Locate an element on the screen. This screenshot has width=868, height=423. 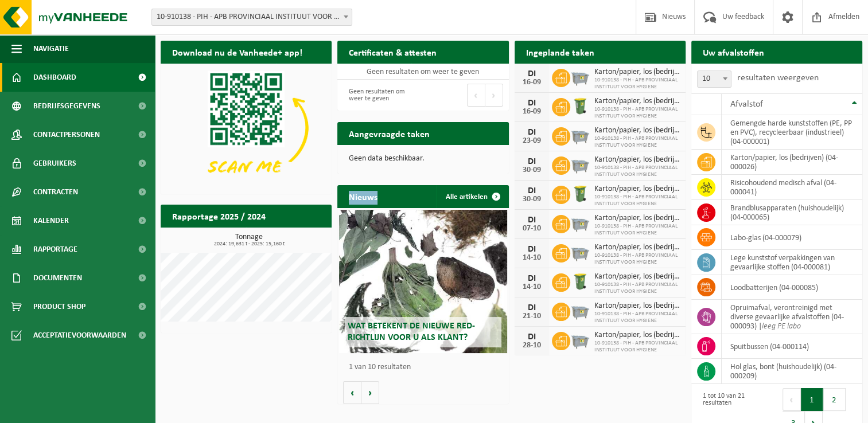
td: spuitbussen (04-000114) is located at coordinates (792, 347).